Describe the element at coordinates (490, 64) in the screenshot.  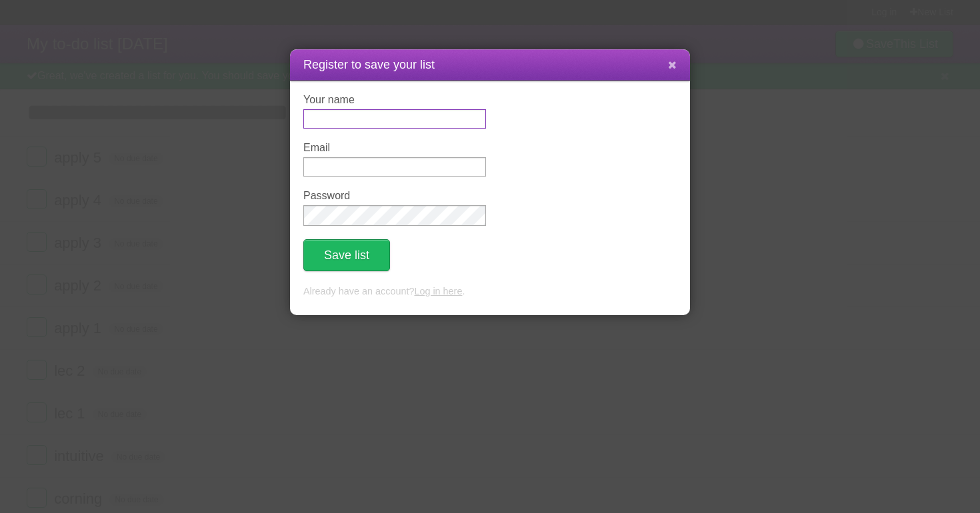
I see `h1: Register to save your list` at that location.